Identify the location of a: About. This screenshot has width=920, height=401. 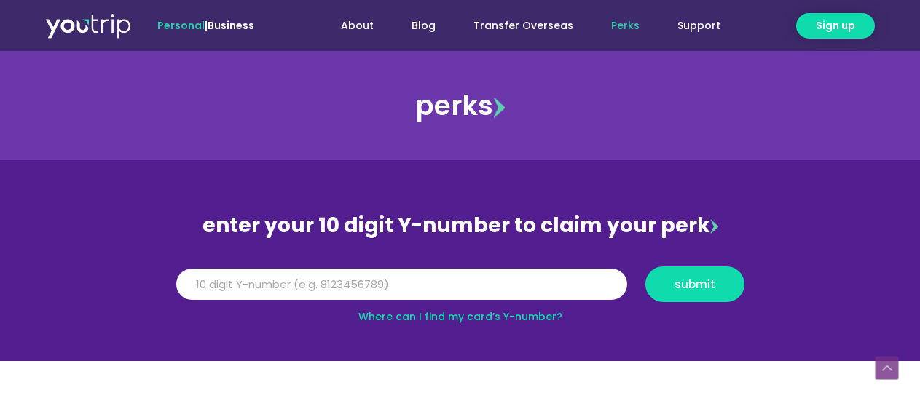
(357, 25).